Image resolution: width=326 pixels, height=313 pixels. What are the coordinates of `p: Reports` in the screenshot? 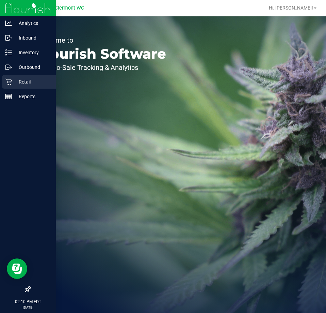 It's located at (32, 96).